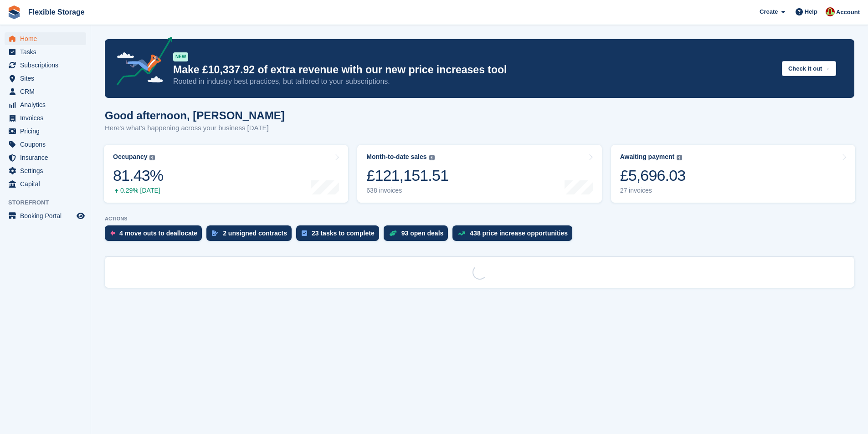 This screenshot has width=868, height=434. Describe the element at coordinates (47, 144) in the screenshot. I see `span: Coupons` at that location.